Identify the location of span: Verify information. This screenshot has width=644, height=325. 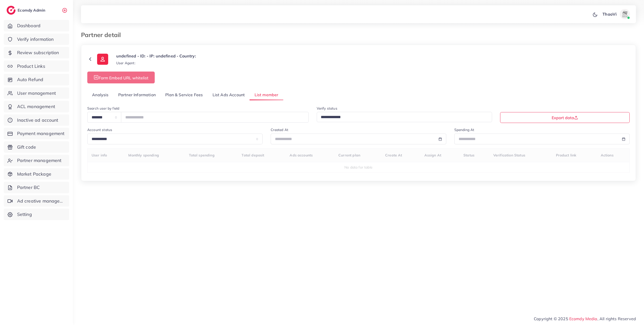
(35, 39).